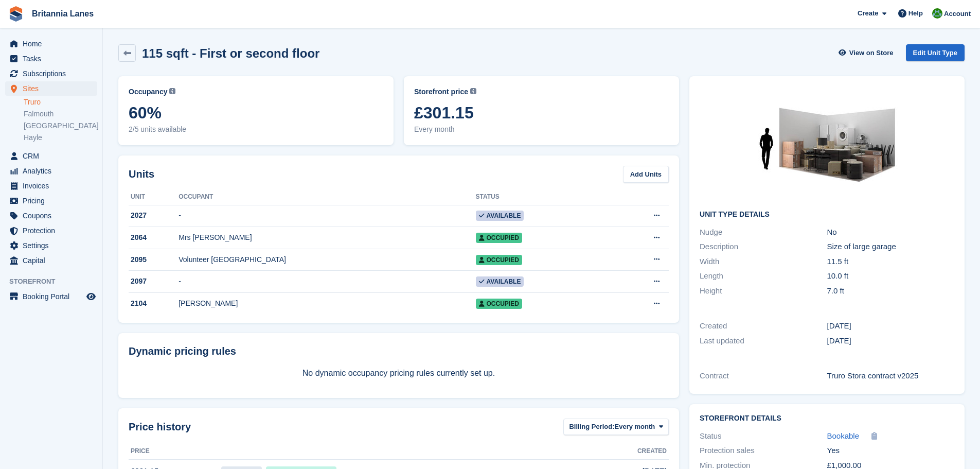 This screenshot has height=469, width=980. I want to click on span: 2/5 units available, so click(256, 129).